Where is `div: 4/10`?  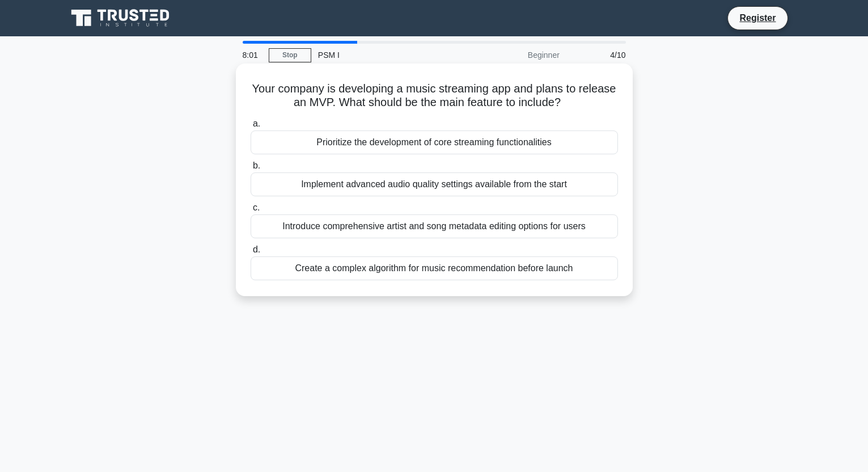
div: 4/10 is located at coordinates (599, 55).